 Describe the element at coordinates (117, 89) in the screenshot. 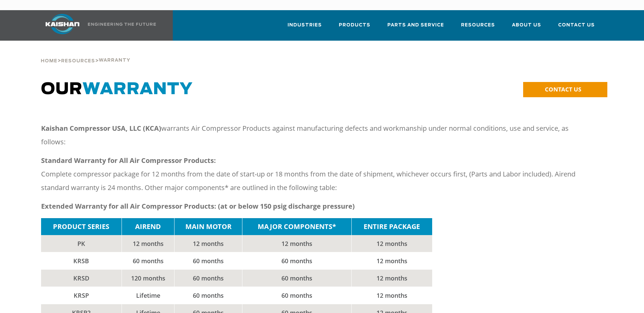

I see `span: OUR` at that location.